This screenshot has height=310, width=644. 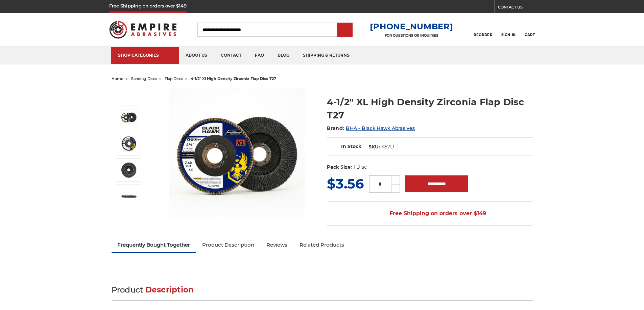 I want to click on a: sanding discs, so click(x=144, y=79).